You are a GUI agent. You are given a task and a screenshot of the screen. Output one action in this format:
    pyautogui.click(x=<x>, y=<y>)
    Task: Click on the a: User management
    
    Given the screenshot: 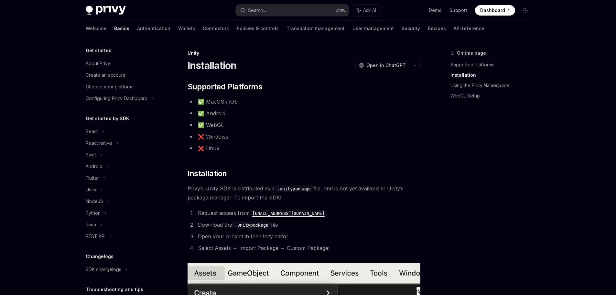 What is the action you would take?
    pyautogui.click(x=373, y=28)
    